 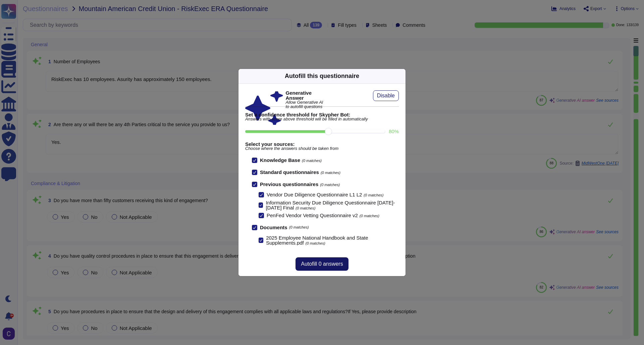 I want to click on label: 80 %, so click(x=394, y=132).